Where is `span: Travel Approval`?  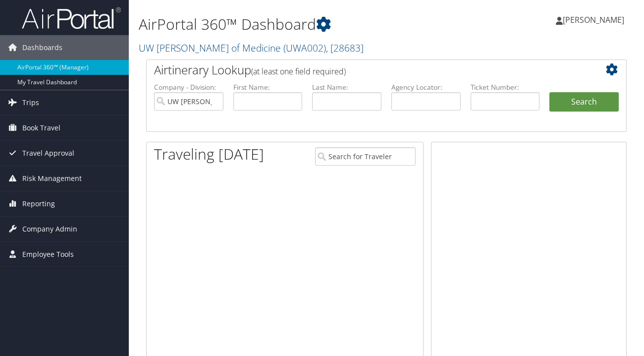 span: Travel Approval is located at coordinates (48, 153).